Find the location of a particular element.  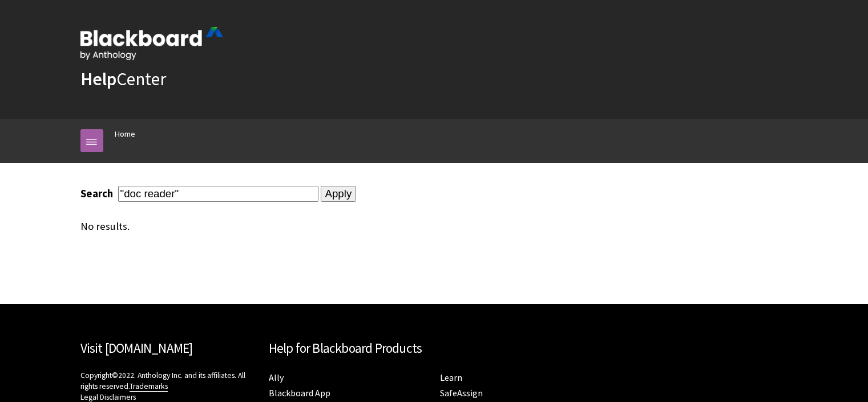

img: Blackboard by Anthology is located at coordinates (152, 44).